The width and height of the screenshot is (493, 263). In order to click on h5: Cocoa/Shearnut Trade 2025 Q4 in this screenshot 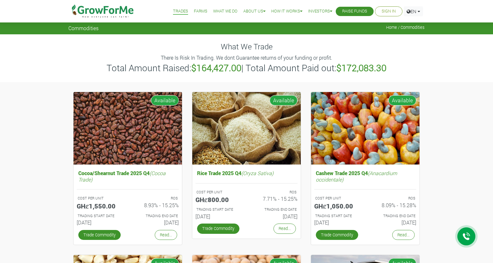, I will do `click(128, 176)`.